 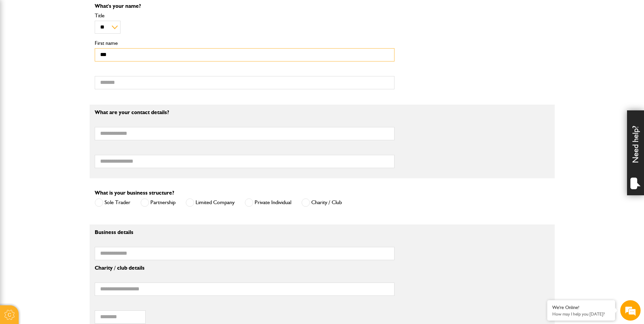 I want to click on input: Enter your last name, so click(x=66, y=70).